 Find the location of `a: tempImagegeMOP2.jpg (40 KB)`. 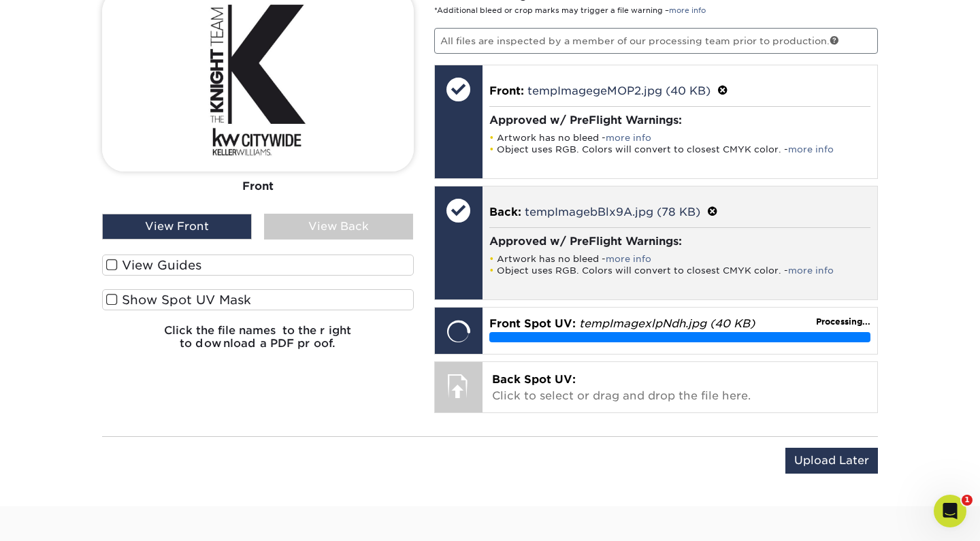

a: tempImagegeMOP2.jpg (40 KB) is located at coordinates (619, 91).